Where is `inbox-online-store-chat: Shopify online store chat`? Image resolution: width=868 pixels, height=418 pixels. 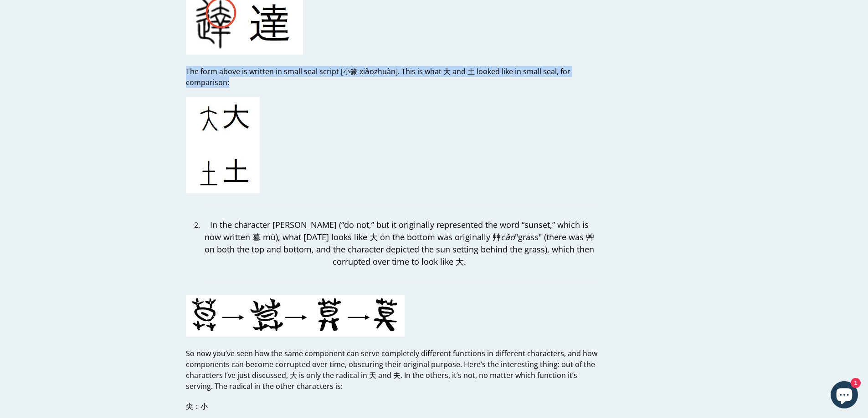
inbox-online-store-chat: Shopify online store chat is located at coordinates (844, 396).